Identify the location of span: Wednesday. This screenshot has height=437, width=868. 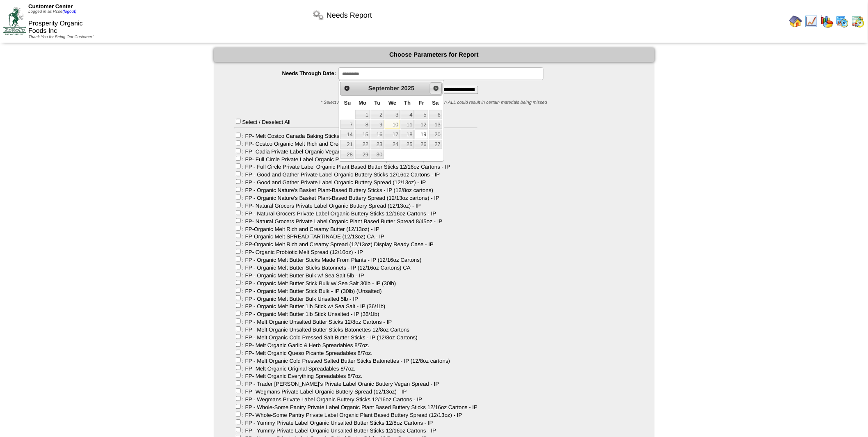
(393, 103).